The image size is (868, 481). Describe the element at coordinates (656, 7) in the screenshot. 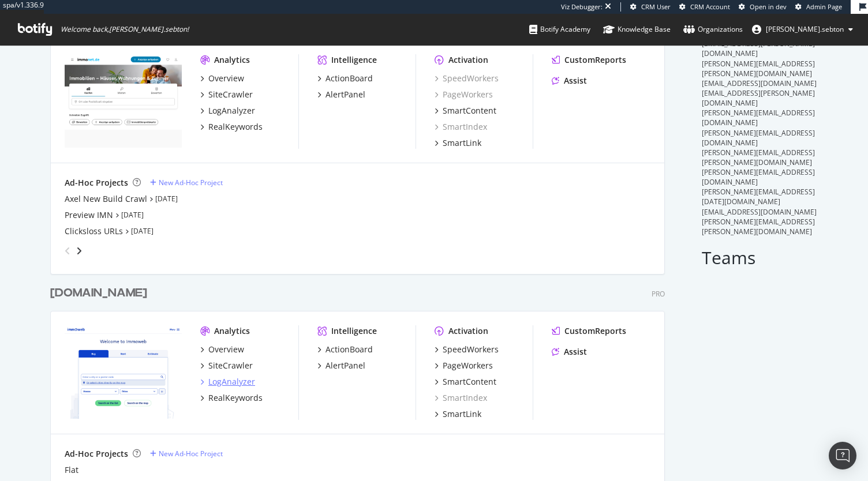

I see `span: CRM User` at that location.